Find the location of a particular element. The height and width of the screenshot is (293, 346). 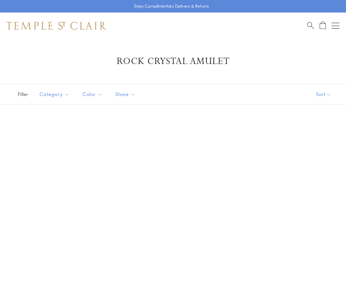

a: Open Shopping Bag is located at coordinates (323, 25).